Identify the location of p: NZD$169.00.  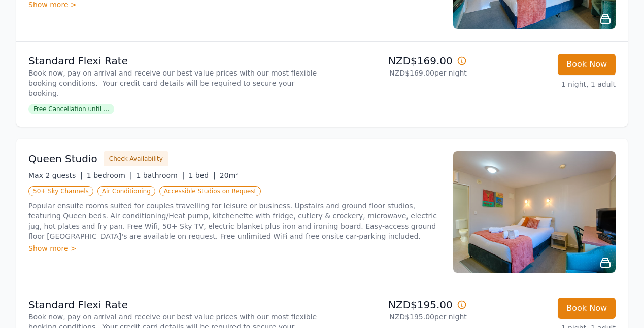
(397, 61).